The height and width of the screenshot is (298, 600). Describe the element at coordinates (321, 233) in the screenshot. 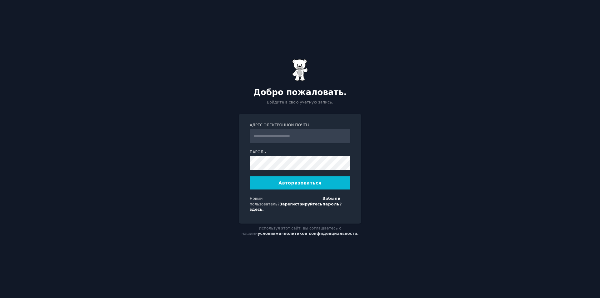

I see `a: политикой конфиденциальности.` at that location.